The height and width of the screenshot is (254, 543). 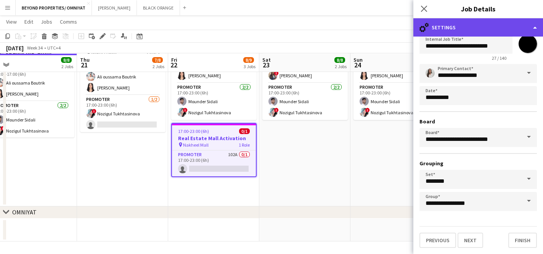 I want to click on a: View, so click(x=11, y=22).